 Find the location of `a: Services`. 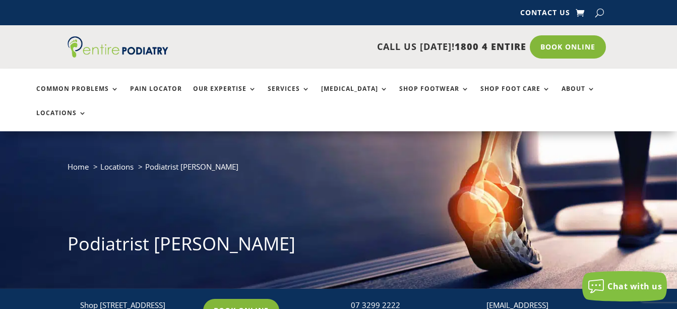

a: Services is located at coordinates (289, 96).